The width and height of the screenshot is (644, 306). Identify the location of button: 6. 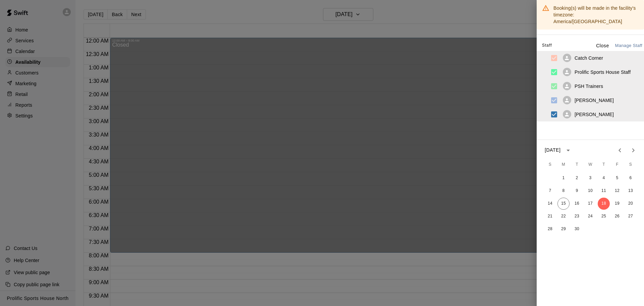
(631, 178).